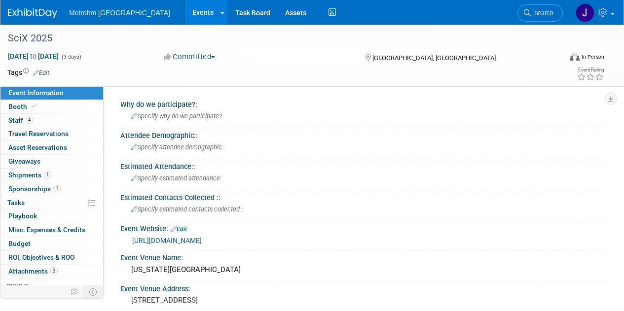 This screenshot has height=311, width=624. Describe the element at coordinates (362, 165) in the screenshot. I see `div: Estimated Attendance::` at that location.